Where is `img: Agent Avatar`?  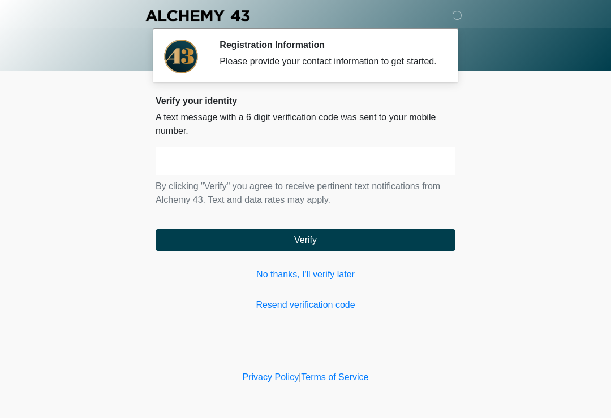 img: Agent Avatar is located at coordinates (181, 57).